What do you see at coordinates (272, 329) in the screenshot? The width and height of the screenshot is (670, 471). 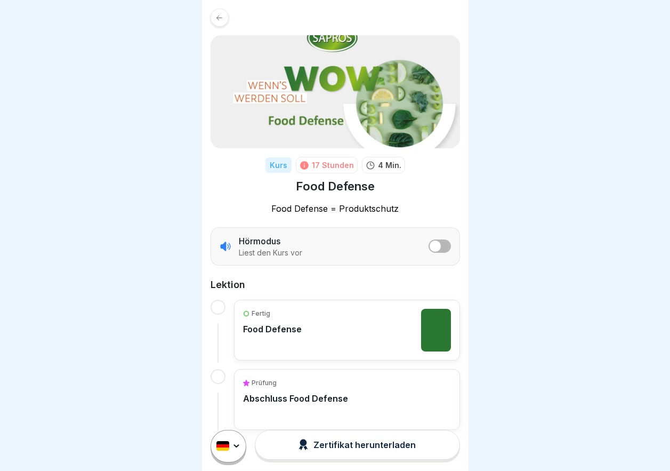 I see `p: Food Defense` at bounding box center [272, 329].